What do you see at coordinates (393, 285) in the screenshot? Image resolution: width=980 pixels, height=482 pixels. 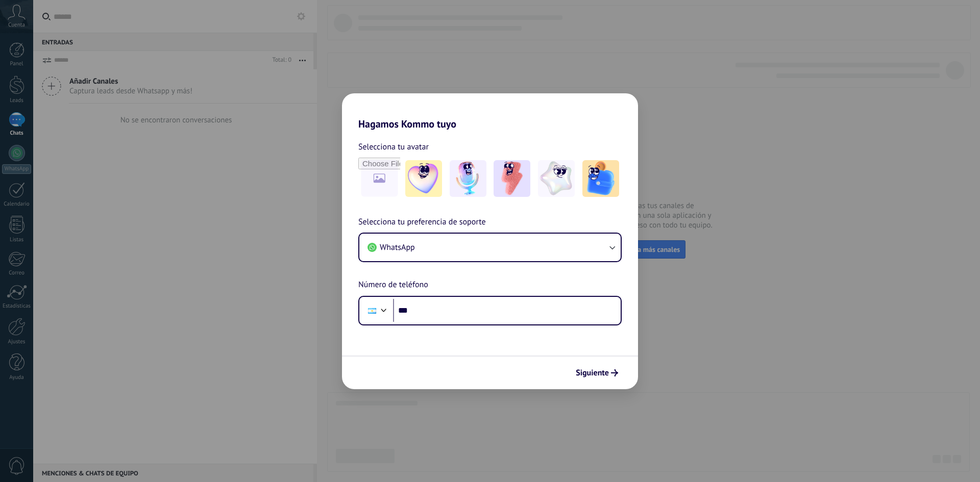 I see `span: Número de teléfono` at bounding box center [393, 285].